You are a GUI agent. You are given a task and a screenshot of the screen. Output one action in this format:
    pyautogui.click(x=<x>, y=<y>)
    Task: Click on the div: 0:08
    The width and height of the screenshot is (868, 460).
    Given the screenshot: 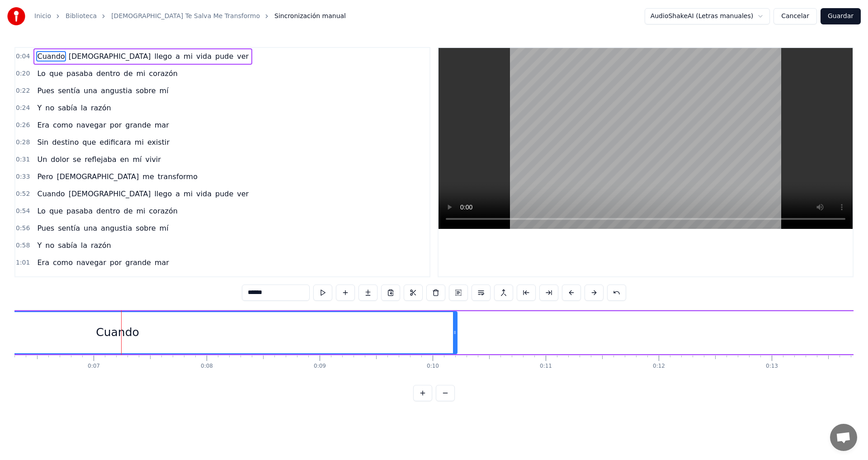 What is the action you would take?
    pyautogui.click(x=206, y=367)
    